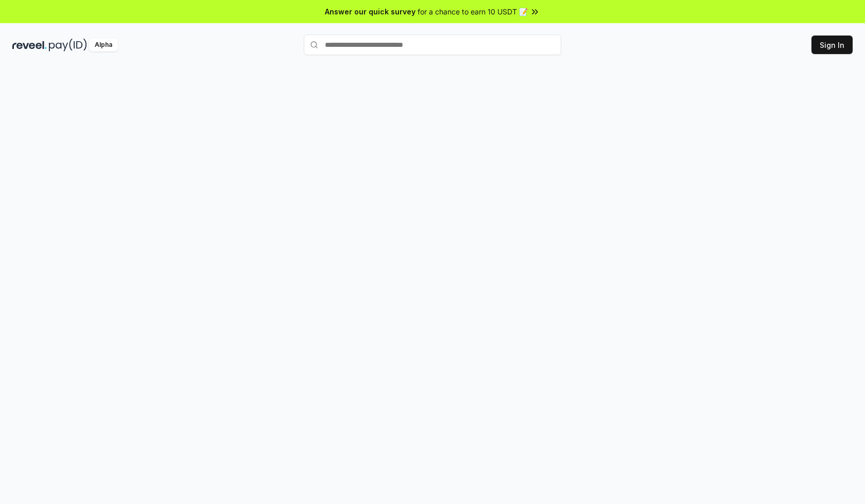 Image resolution: width=865 pixels, height=504 pixels. I want to click on button: Sign In, so click(832, 45).